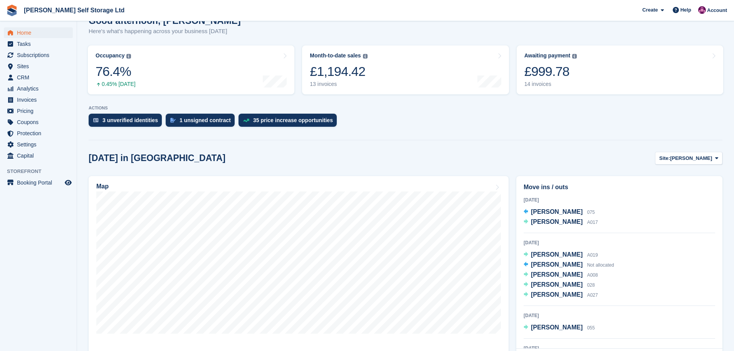 Image resolution: width=734 pixels, height=351 pixels. What do you see at coordinates (619, 187) in the screenshot?
I see `h2: Move ins / outs` at bounding box center [619, 187].